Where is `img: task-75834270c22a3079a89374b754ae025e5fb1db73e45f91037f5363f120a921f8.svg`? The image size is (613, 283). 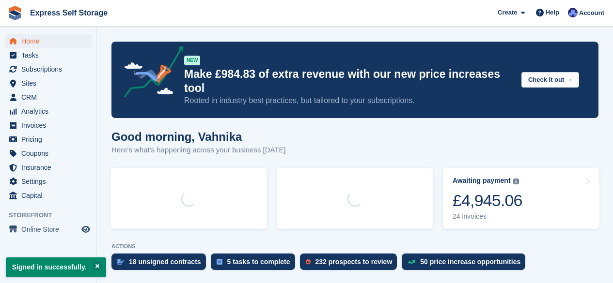
img: task-75834270c22a3079a89374b754ae025e5fb1db73e45f91037f5363f120a921f8.svg is located at coordinates (219, 262).